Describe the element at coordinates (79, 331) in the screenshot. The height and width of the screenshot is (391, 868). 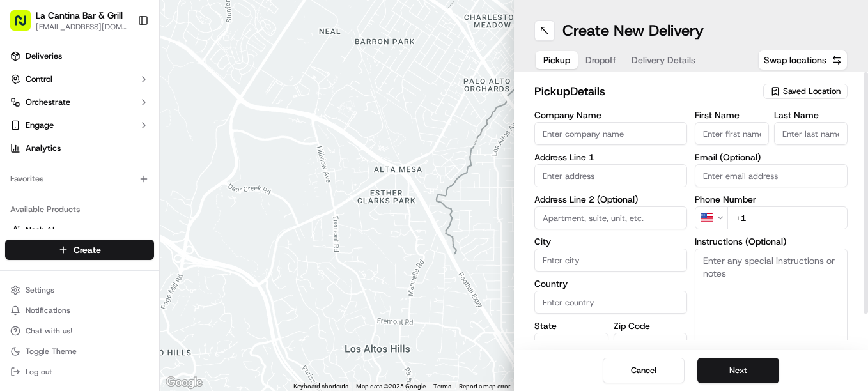
I see `button: Chat with us!` at that location.